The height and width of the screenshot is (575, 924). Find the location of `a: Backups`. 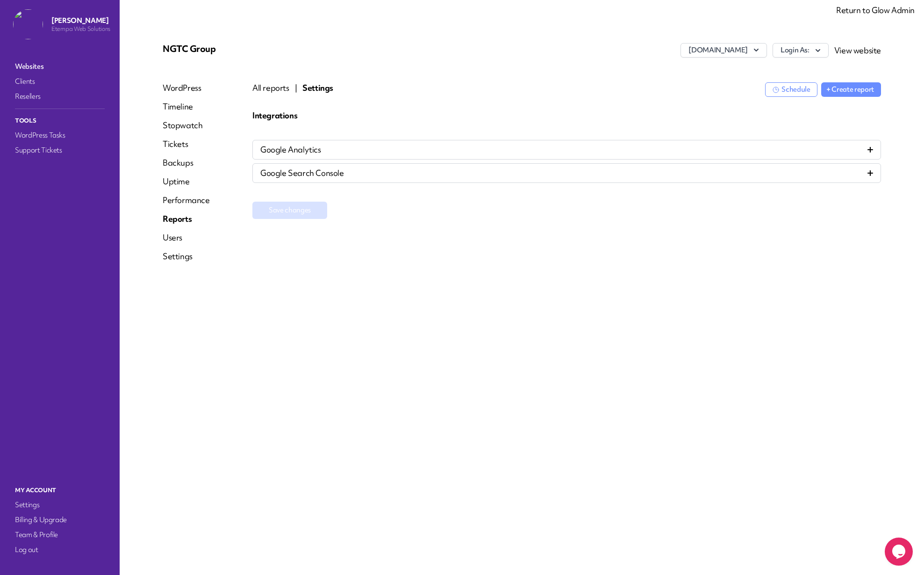

a: Backups is located at coordinates (186, 162).